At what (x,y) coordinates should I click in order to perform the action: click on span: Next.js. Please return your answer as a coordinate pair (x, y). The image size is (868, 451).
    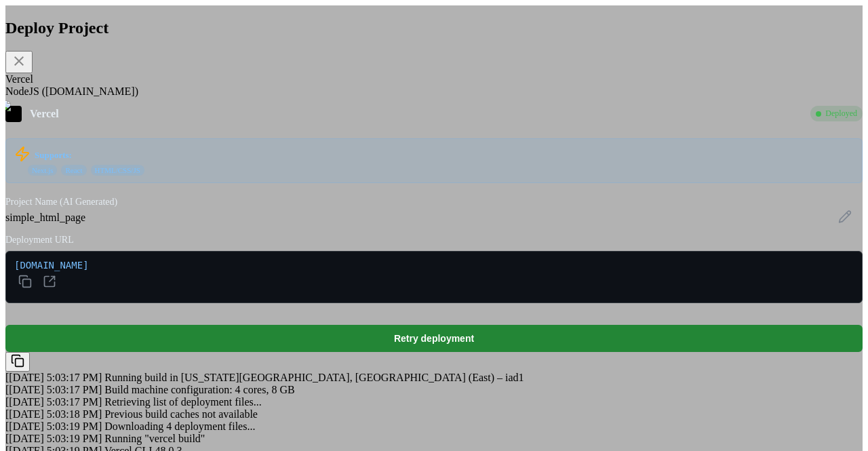
    Looking at the image, I should click on (43, 170).